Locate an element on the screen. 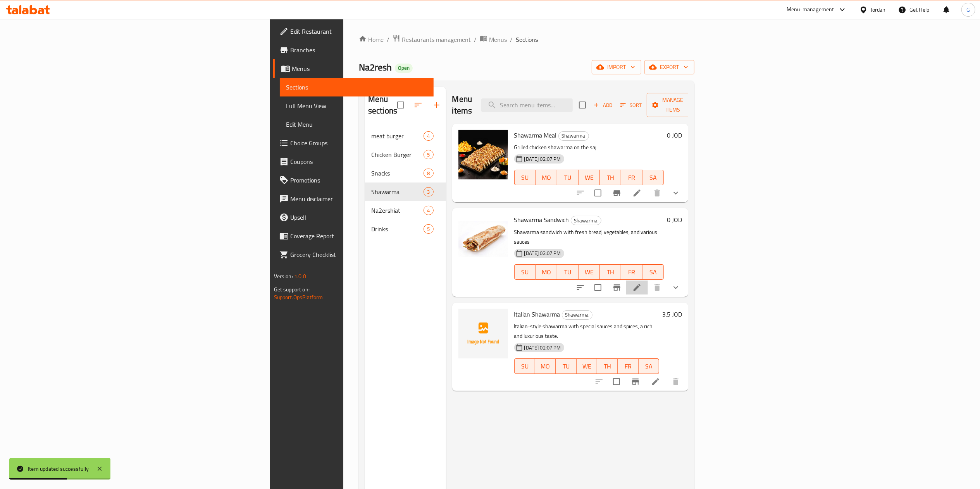 The height and width of the screenshot is (489, 980). div: Snacks is located at coordinates (397, 173).